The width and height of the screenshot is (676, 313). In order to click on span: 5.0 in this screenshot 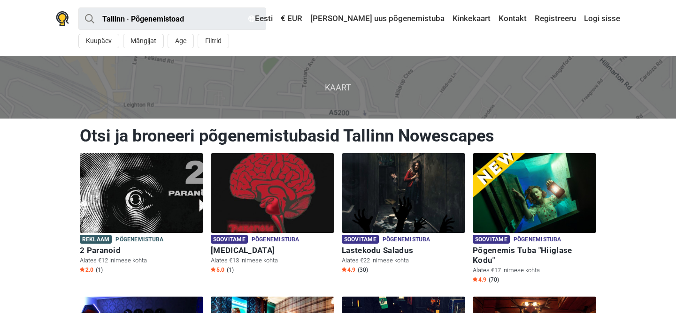, I will do `click(217, 270)`.